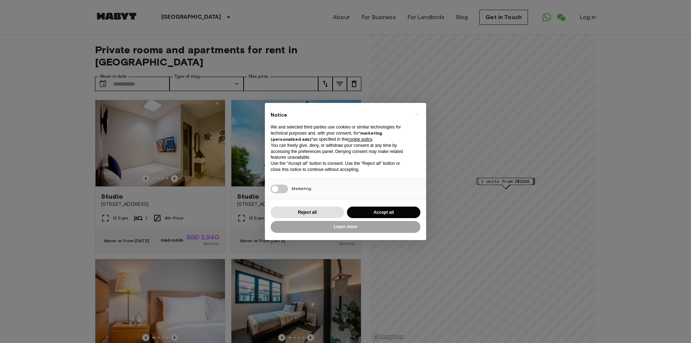 Image resolution: width=691 pixels, height=343 pixels. Describe the element at coordinates (326, 136) in the screenshot. I see `strong: “marketing (personalized ads)”` at that location.